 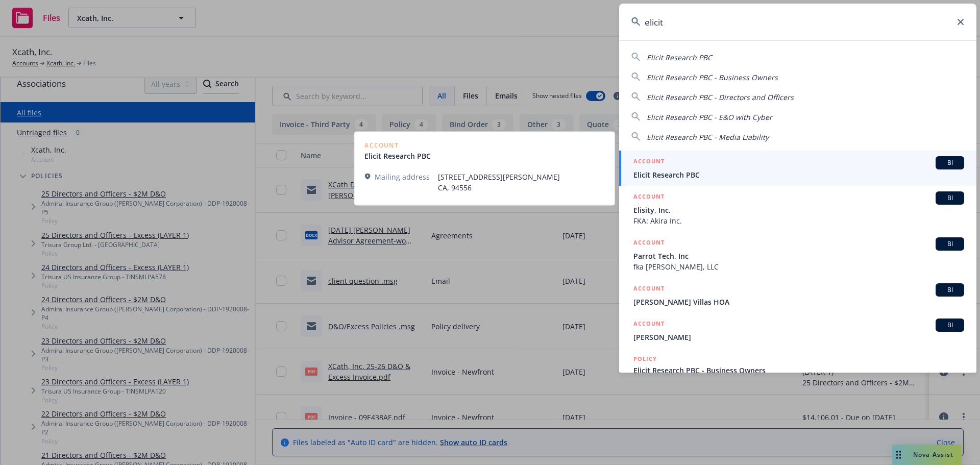 I want to click on span: FKA: Akira Inc., so click(x=799, y=220).